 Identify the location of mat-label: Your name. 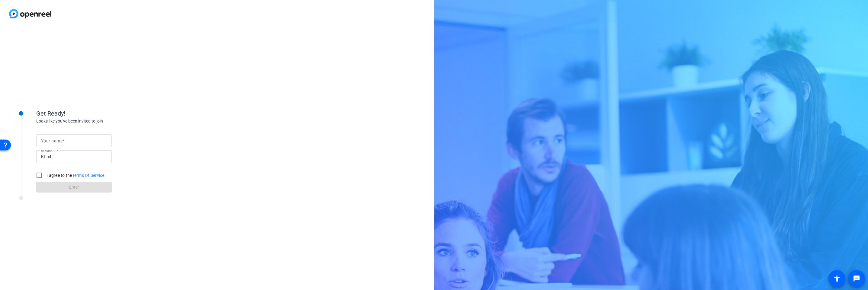
(52, 141).